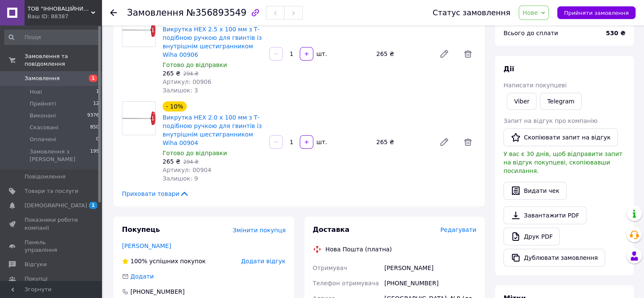  What do you see at coordinates (36, 92) in the screenshot?
I see `span: Нові` at bounding box center [36, 92].